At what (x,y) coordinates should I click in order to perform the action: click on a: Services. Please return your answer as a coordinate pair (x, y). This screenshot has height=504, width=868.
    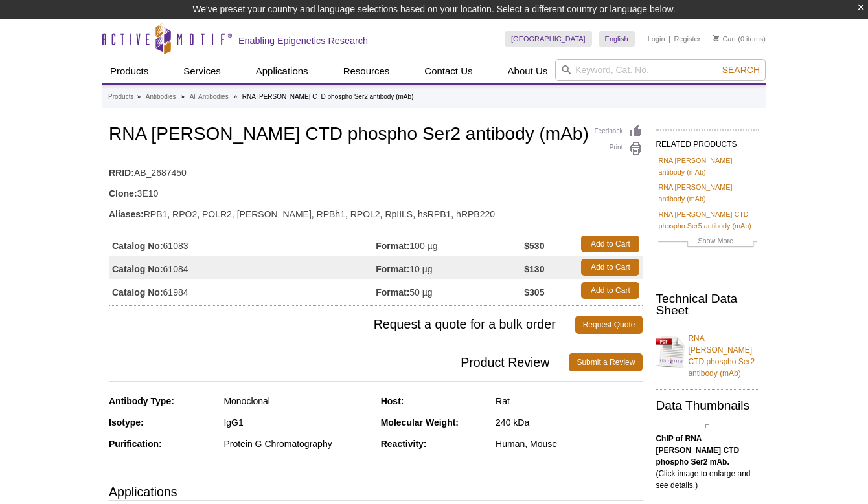
    Looking at the image, I should click on (202, 71).